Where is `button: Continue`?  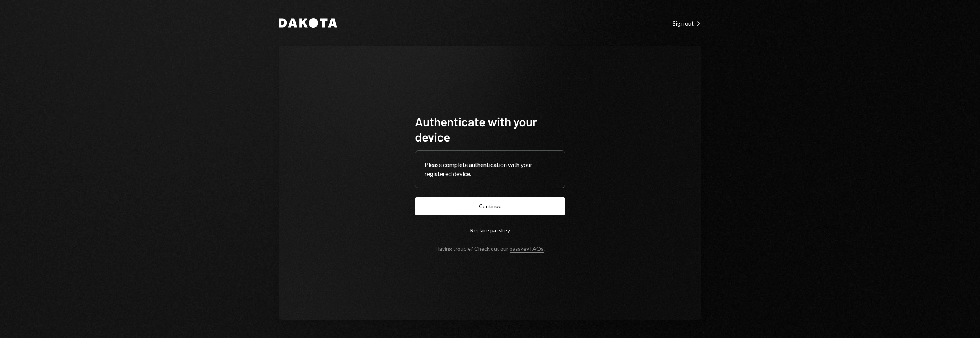
button: Continue is located at coordinates (490, 205).